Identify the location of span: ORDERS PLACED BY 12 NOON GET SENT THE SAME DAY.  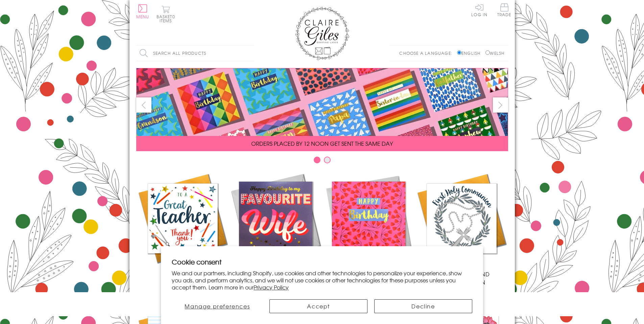
(322, 143).